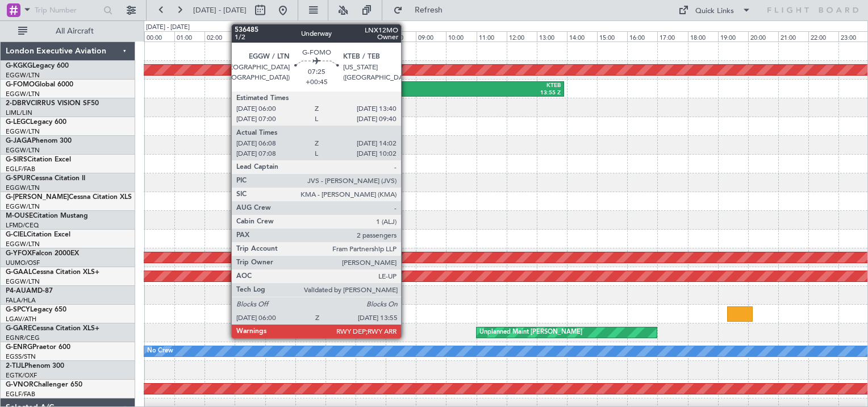 Image resolution: width=868 pixels, height=407 pixels. Describe the element at coordinates (219, 36) in the screenshot. I see `div: 02:00` at that location.